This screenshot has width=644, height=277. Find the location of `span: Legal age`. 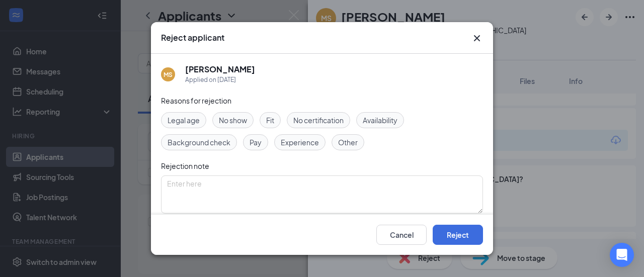

span: Legal age is located at coordinates (183, 120).